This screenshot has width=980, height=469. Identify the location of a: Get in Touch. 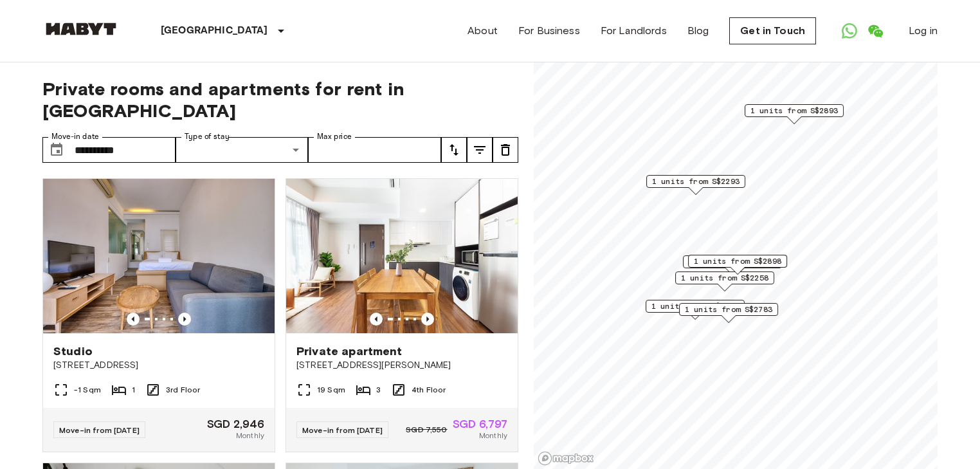
(772, 31).